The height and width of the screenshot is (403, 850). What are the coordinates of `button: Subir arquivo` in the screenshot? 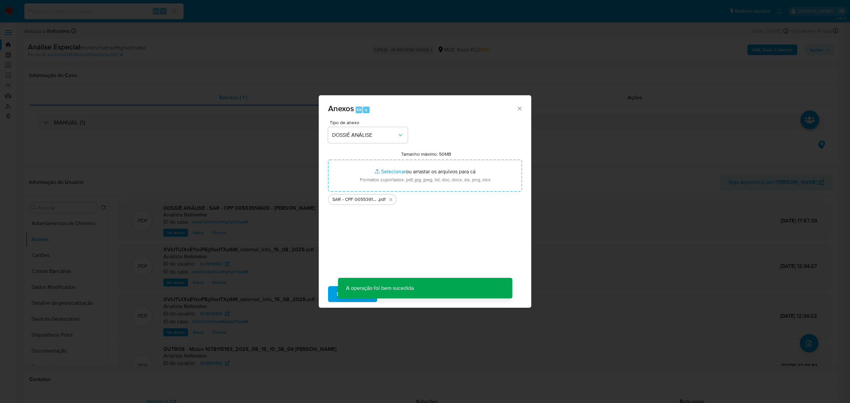 It's located at (352, 294).